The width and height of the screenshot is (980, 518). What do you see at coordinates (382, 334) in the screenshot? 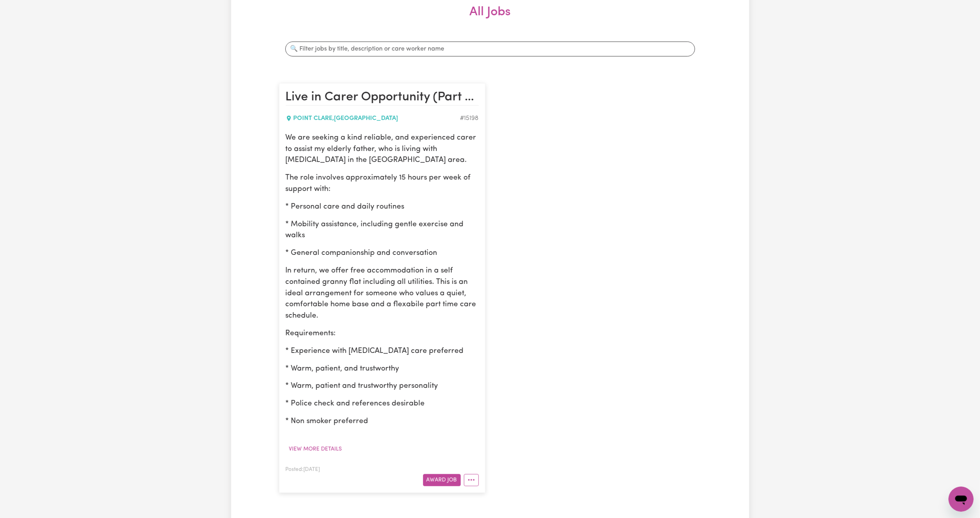
I see `p: Requirements:` at bounding box center [382, 334].